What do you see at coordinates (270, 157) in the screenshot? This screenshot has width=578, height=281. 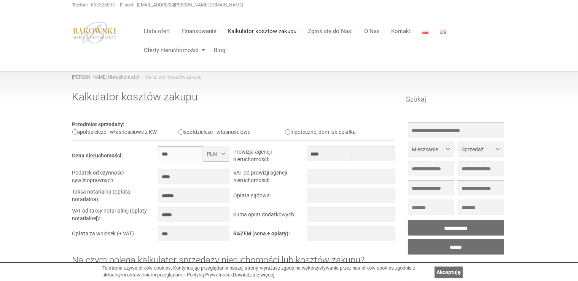 I see `td: Prowizja agencji nieruchomości:` at bounding box center [270, 157].